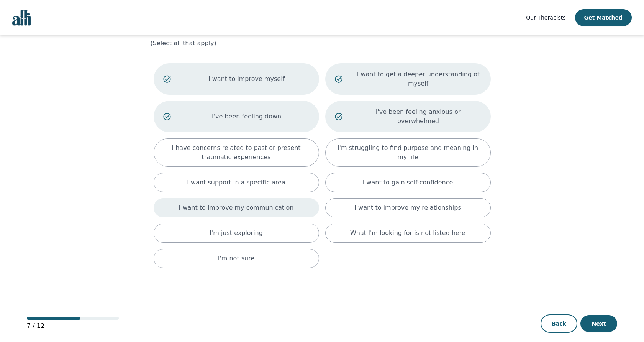 This screenshot has width=644, height=342. I want to click on p: I want to improve my relationships, so click(408, 208).